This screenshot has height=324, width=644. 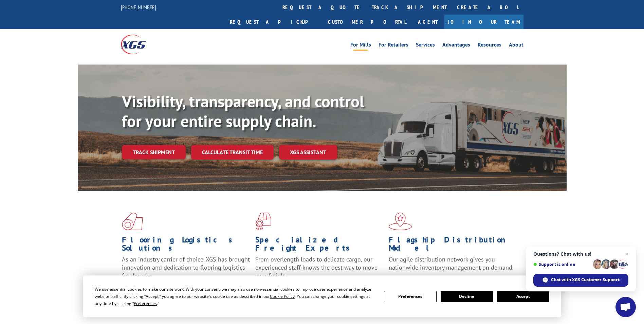 What do you see at coordinates (319, 270) in the screenshot?
I see `p: From overlength loads to delicate cargo, our experienced staff knows the best way to move your fr...` at bounding box center [319, 270].